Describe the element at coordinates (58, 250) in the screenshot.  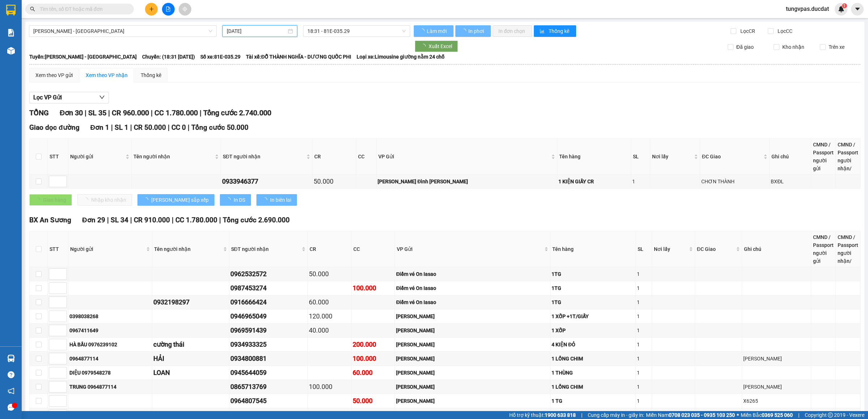
I see `th: STT` at that location.